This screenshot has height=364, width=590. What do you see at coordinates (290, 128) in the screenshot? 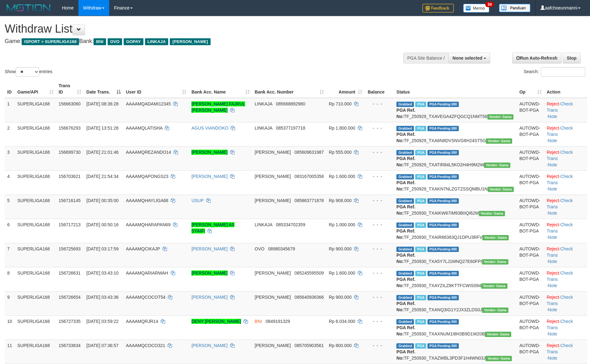
I see `span: Copy 085377197718 to clipboard` at bounding box center [290, 128].